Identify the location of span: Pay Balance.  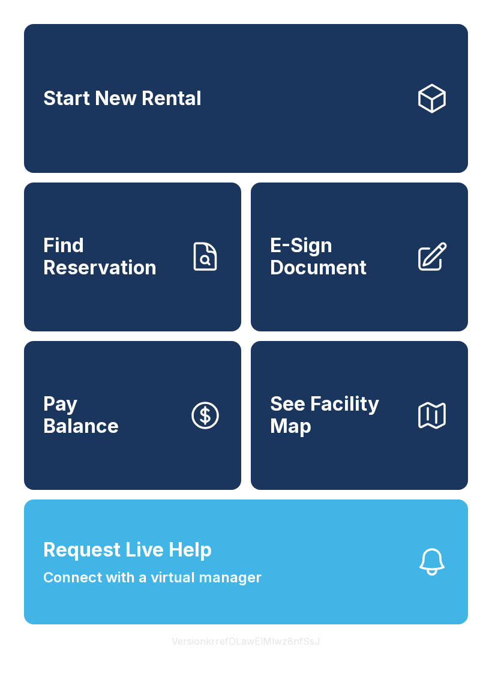
(81, 415).